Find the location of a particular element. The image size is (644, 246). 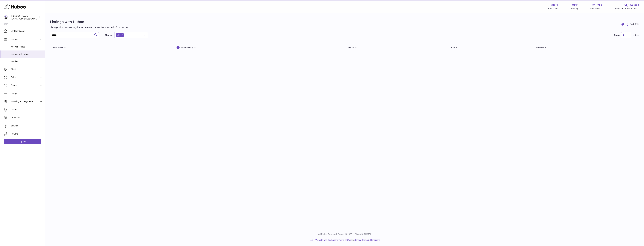

div: Currency is located at coordinates (574, 9).